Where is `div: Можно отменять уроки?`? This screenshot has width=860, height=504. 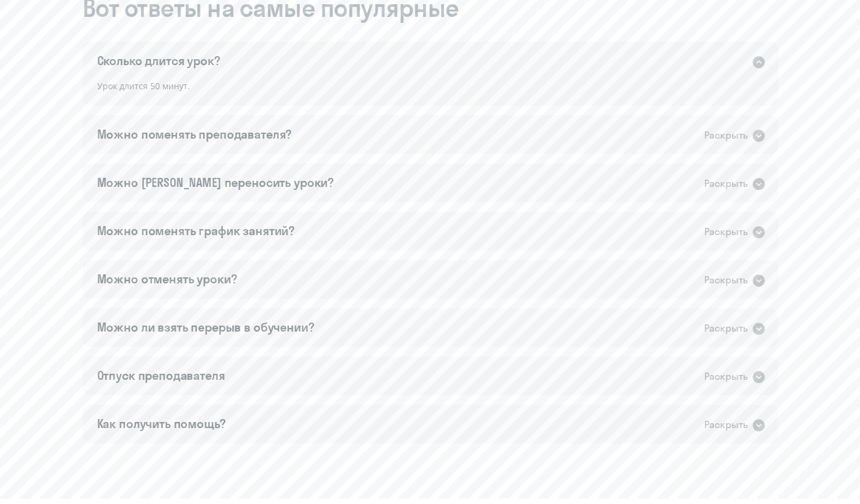
div: Можно отменять уроки? is located at coordinates (167, 279).